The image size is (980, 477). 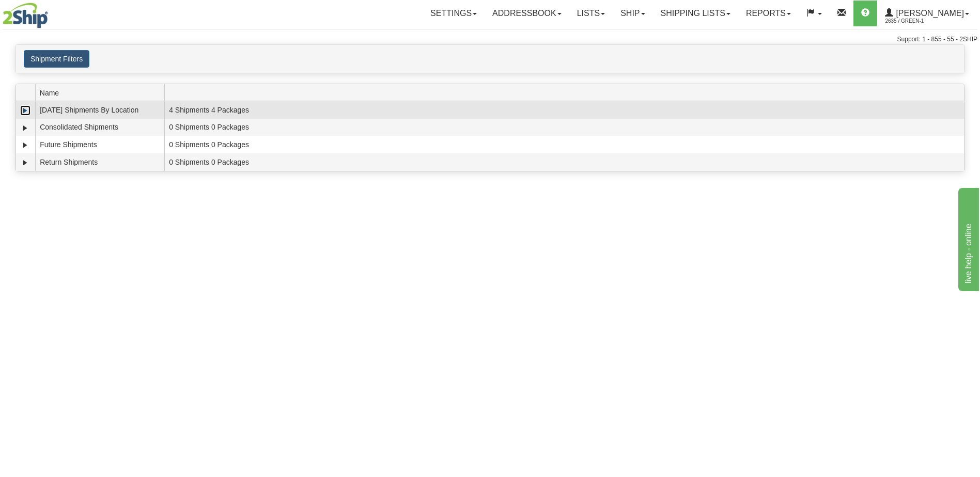 What do you see at coordinates (695, 13) in the screenshot?
I see `a: Shipping lists` at bounding box center [695, 13].